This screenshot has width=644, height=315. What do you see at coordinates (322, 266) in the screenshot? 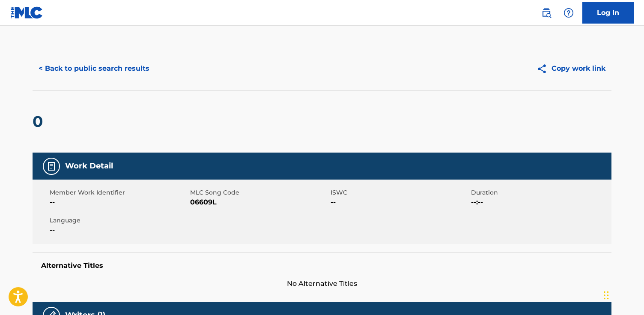
I see `h5: Alternative Titles` at bounding box center [322, 266].